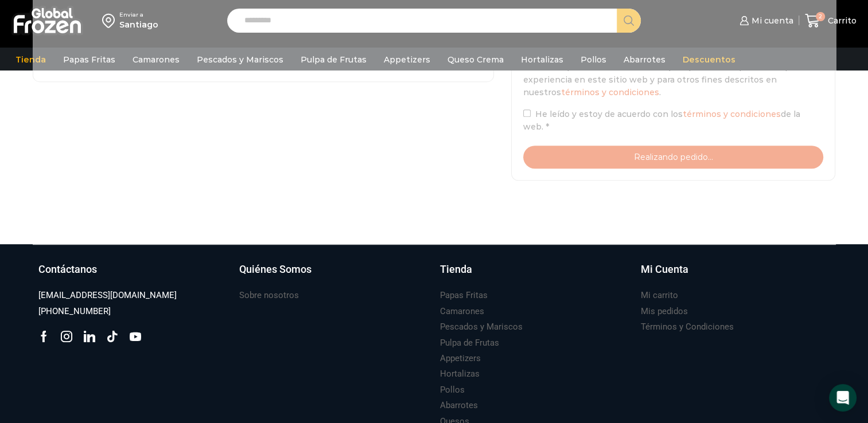 The image size is (868, 423). What do you see at coordinates (456, 269) in the screenshot?
I see `h3: Tienda` at bounding box center [456, 269].